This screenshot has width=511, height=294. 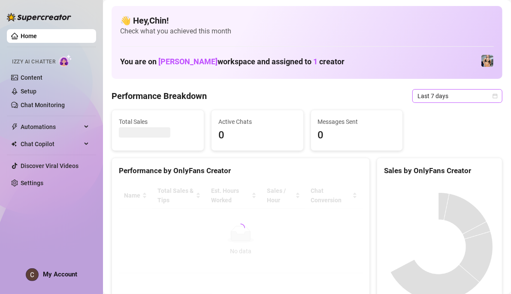 What do you see at coordinates (32, 183) in the screenshot?
I see `a: Settings` at bounding box center [32, 183].